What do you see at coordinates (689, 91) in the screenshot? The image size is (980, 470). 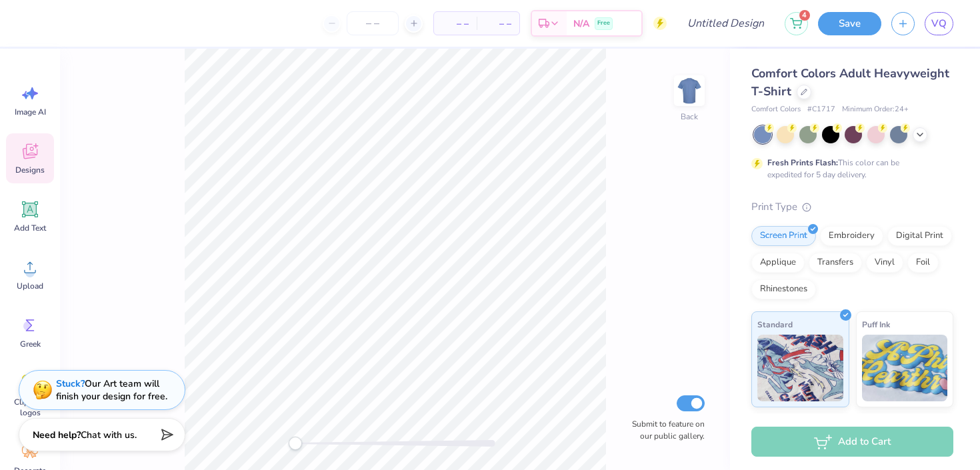 I see `img: Back` at bounding box center [689, 91].